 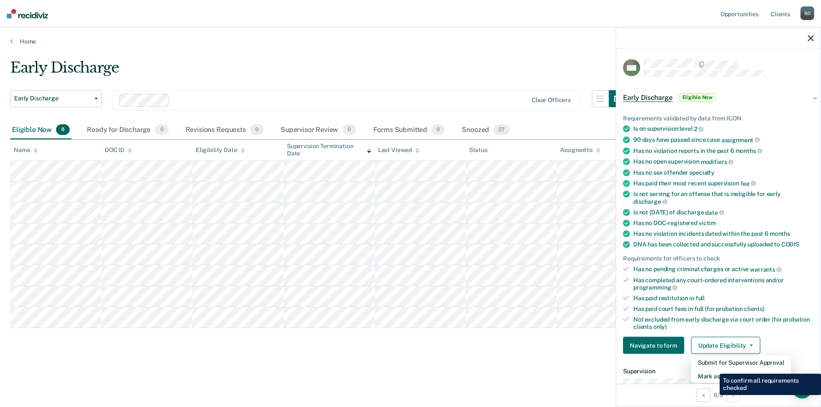 What do you see at coordinates (766, 269) in the screenshot?
I see `span: warrants` at bounding box center [766, 269].